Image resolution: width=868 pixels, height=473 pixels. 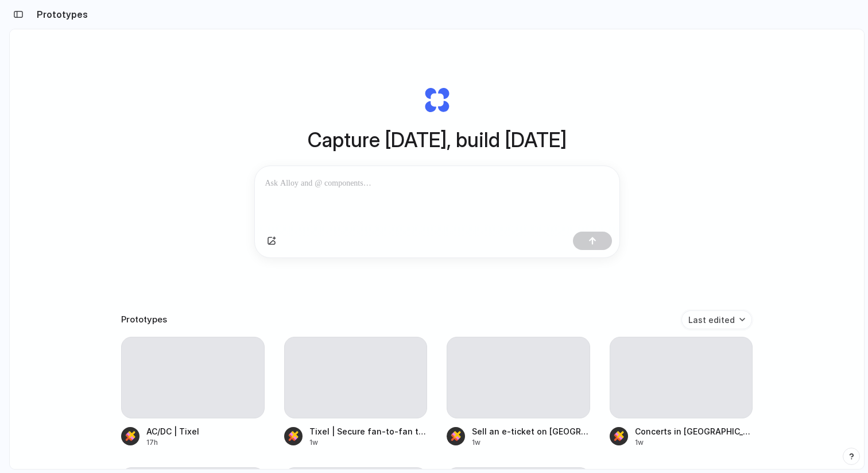 I want to click on button: Last edited, so click(x=716, y=319).